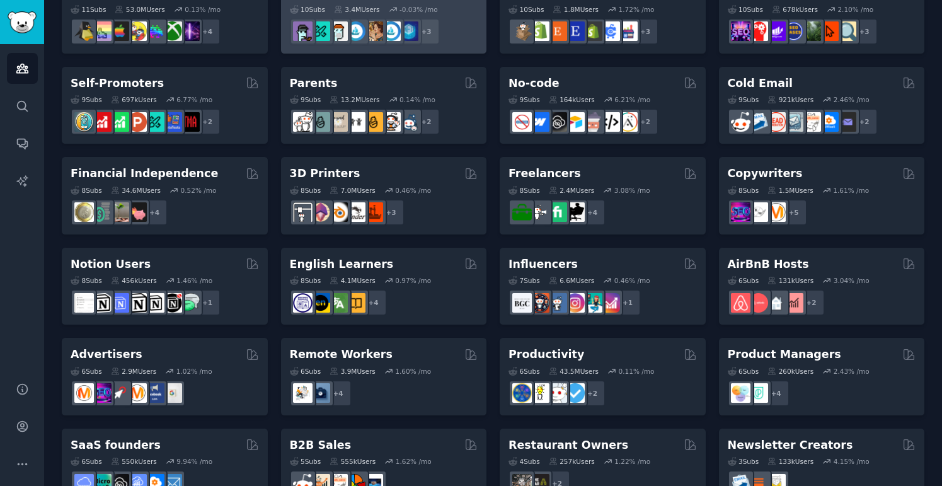  What do you see at coordinates (865, 122) in the screenshot?
I see `div: + 2` at bounding box center [865, 122].